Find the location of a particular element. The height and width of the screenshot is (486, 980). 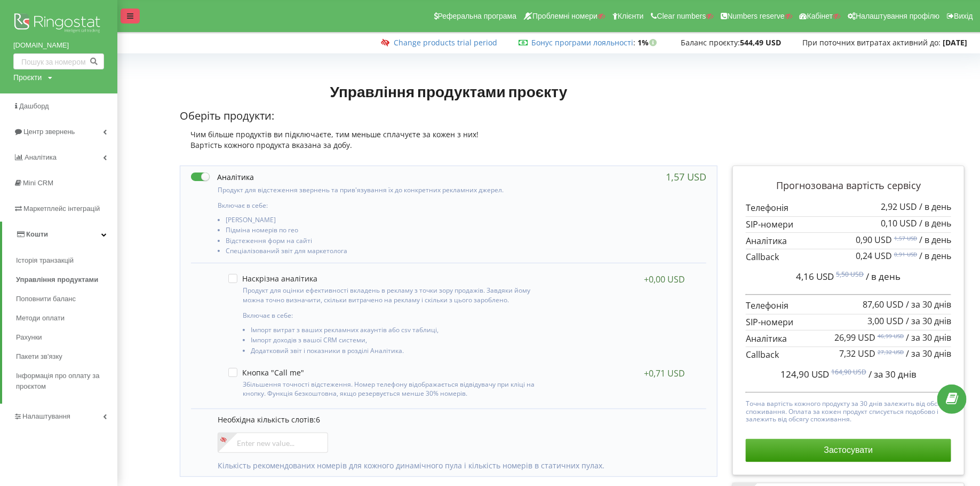

span: 4,16 USD is located at coordinates (815, 276).